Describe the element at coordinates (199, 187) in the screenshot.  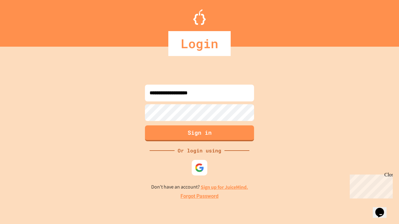
I see `p: Don't have an account?` at that location.